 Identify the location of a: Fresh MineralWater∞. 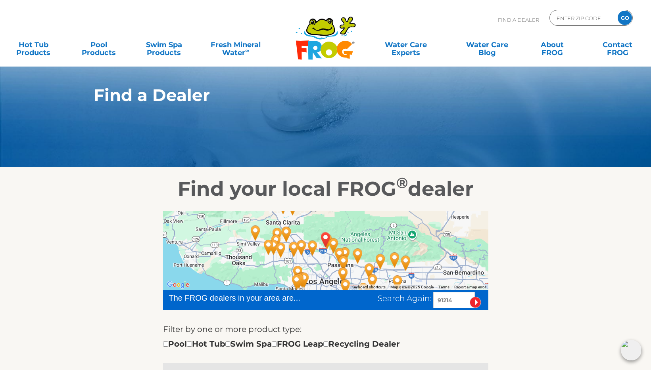
(236, 45).